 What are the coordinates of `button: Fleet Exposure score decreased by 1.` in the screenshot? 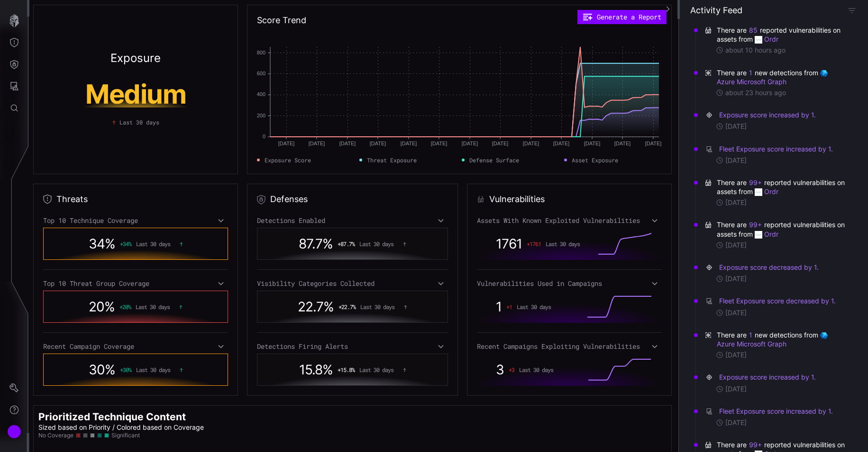 It's located at (777, 301).